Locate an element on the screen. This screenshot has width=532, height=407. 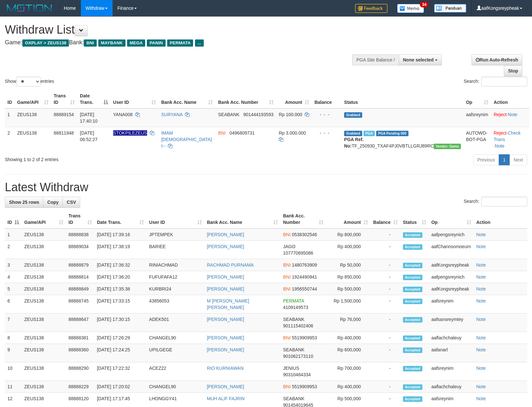
th: Game/API: activate to sort column ascending is located at coordinates (33, 99).